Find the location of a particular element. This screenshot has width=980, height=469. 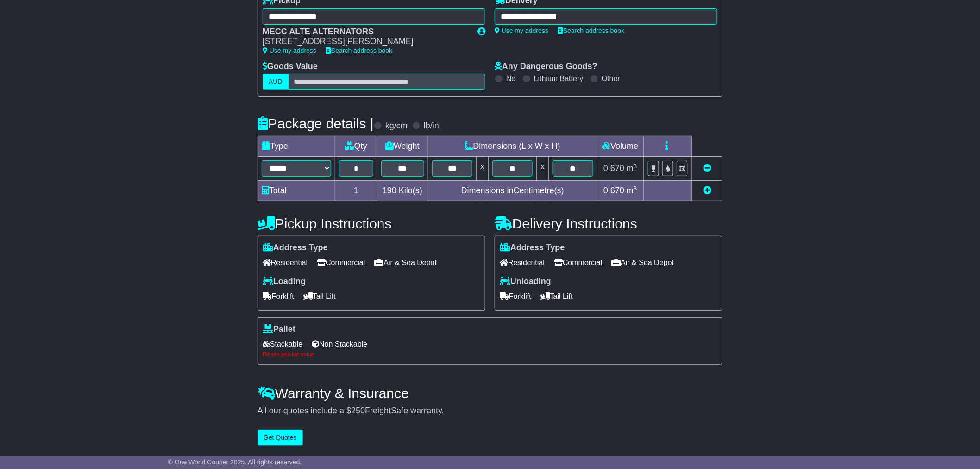

label: lb/in is located at coordinates (431, 126).